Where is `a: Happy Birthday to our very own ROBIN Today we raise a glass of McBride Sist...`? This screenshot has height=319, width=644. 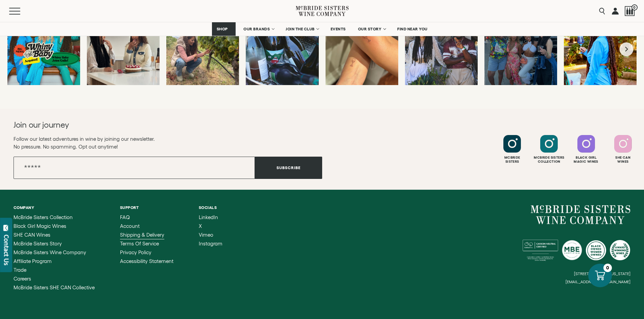
a: Happy Birthday to our very own ROBIN Today we raise a glass of McBride Sist... is located at coordinates (600, 49).